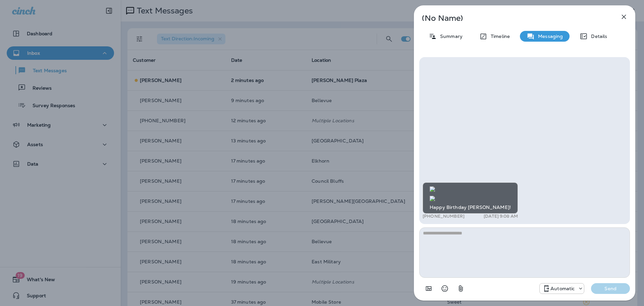  Describe the element at coordinates (449, 36) in the screenshot. I see `p: Summary` at that location.